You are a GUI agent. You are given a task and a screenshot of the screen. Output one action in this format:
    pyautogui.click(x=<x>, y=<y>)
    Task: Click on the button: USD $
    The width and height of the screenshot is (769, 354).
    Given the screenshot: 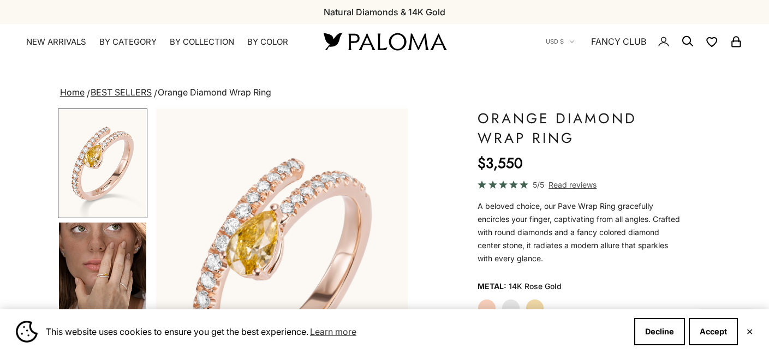 What is the action you would take?
    pyautogui.click(x=560, y=41)
    